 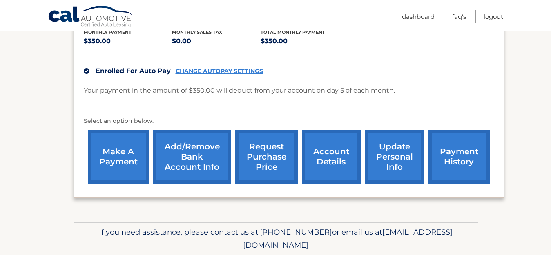 I want to click on a: Dashboard, so click(x=418, y=16).